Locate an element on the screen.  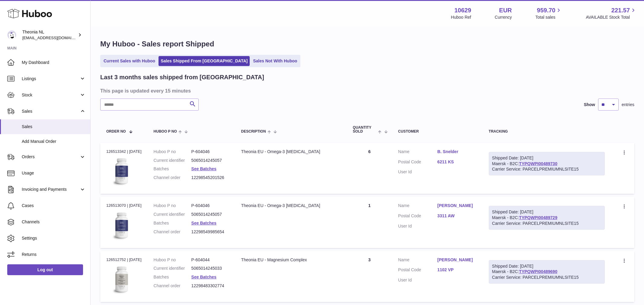
a: B. Snelder is located at coordinates (457, 151).